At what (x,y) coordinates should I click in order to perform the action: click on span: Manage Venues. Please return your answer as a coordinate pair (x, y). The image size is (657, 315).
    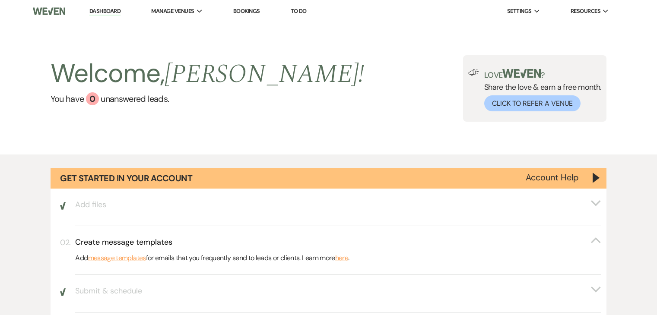
    Looking at the image, I should click on (172, 11).